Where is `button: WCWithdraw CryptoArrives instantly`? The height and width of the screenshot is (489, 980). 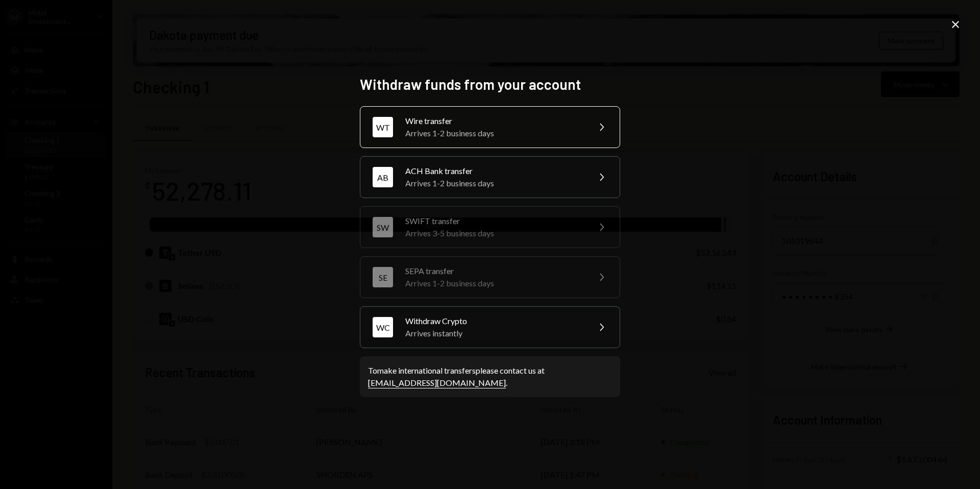 button: WCWithdraw CryptoArrives instantly is located at coordinates (490, 327).